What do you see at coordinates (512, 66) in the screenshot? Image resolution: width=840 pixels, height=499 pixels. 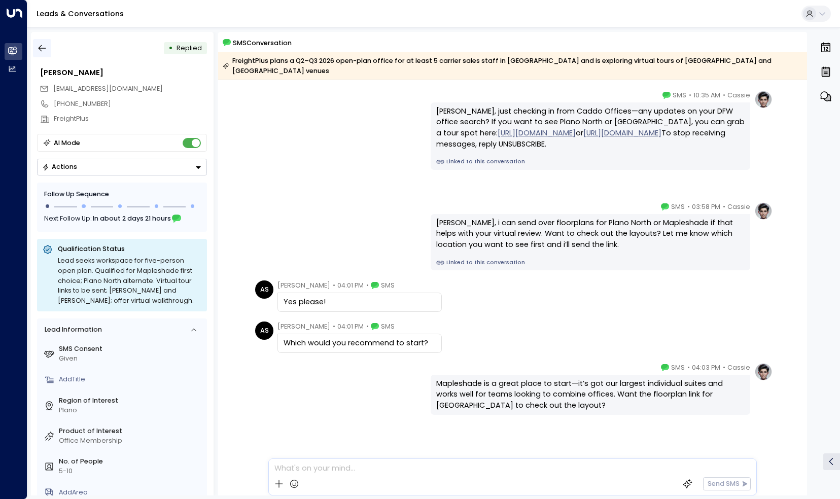 I see `div: FreightPlus plans a Q2–Q3 2026 open-plan office for at least 5 carrier sales staff in [GEOGRAPHIC...` at bounding box center [512, 66].